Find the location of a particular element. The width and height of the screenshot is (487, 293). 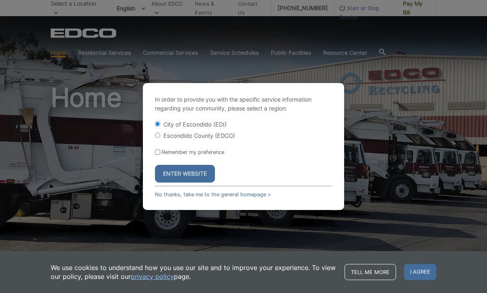

label: Escondido County (EDCO) is located at coordinates (199, 135).